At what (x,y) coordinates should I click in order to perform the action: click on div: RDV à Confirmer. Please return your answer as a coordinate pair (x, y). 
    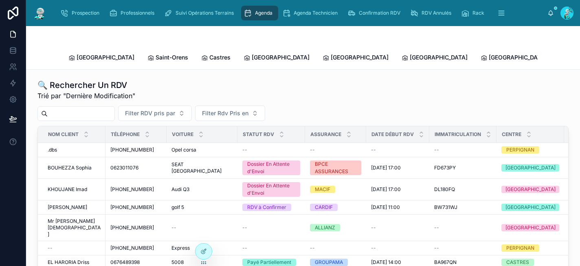
    Looking at the image, I should click on (267, 207).